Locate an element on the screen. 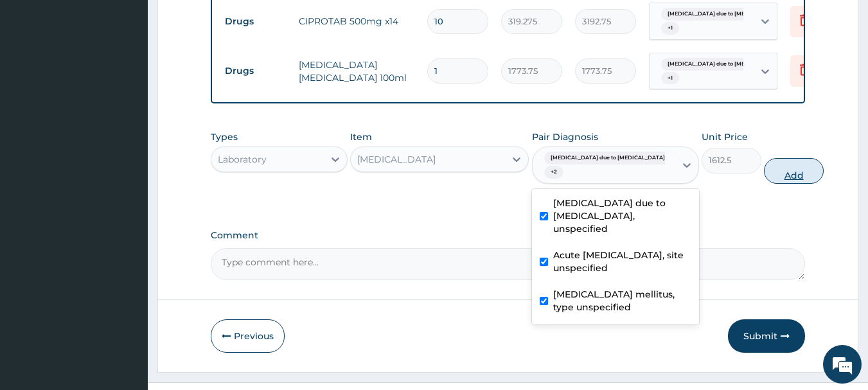  label: Comment is located at coordinates (508, 235).